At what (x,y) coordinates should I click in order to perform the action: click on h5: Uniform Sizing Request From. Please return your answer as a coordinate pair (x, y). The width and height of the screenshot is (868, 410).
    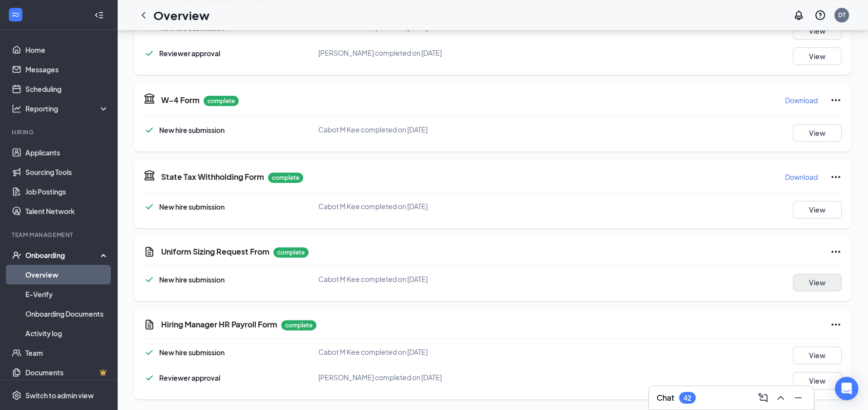
    Looking at the image, I should click on (215, 252).